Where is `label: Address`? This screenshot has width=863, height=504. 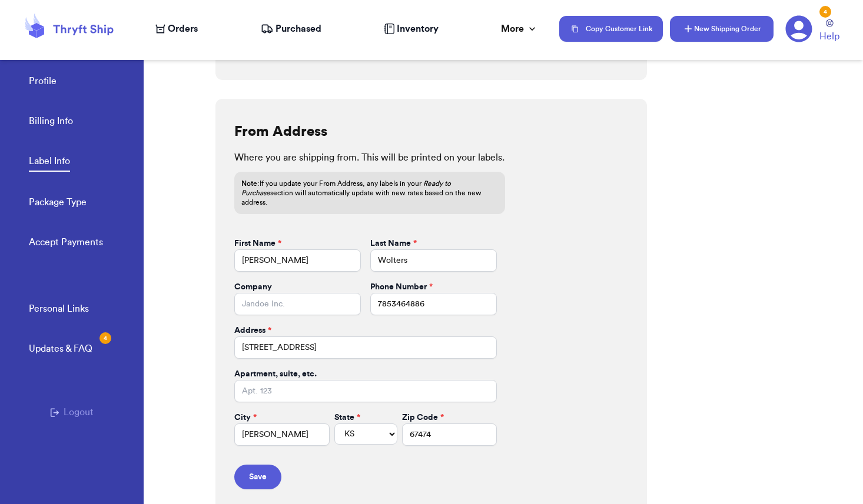
label: Address is located at coordinates (252, 330).